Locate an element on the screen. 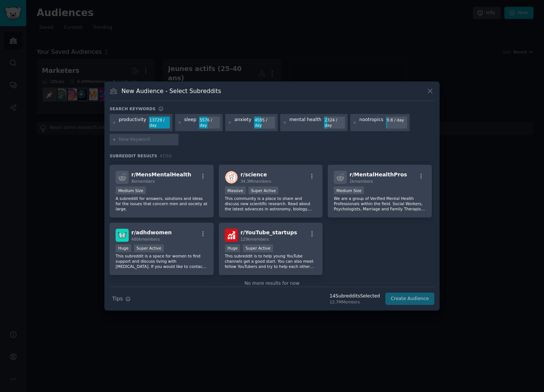 This screenshot has width=544, height=392. span: 480k members is located at coordinates (145, 239).